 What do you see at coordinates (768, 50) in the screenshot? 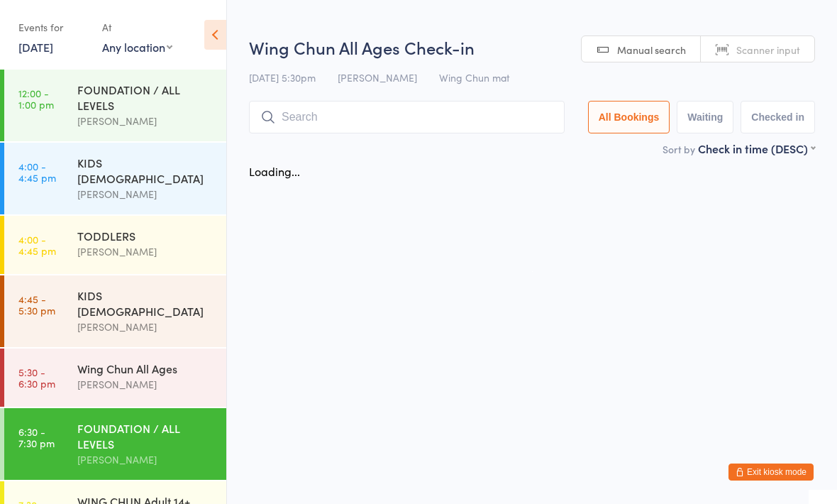
I see `span: Scanner input` at bounding box center [768, 50].